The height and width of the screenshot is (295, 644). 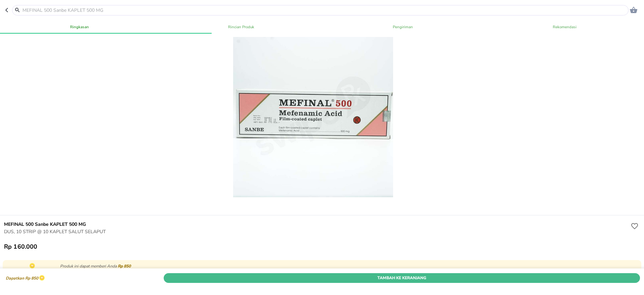 I want to click on span: Rp 850, so click(x=124, y=266).